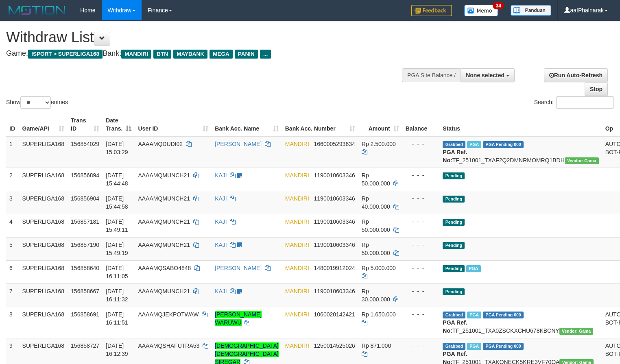 The width and height of the screenshot is (620, 364). What do you see at coordinates (160, 144) in the screenshot?
I see `span: AAAAMQDUDI02` at bounding box center [160, 144].